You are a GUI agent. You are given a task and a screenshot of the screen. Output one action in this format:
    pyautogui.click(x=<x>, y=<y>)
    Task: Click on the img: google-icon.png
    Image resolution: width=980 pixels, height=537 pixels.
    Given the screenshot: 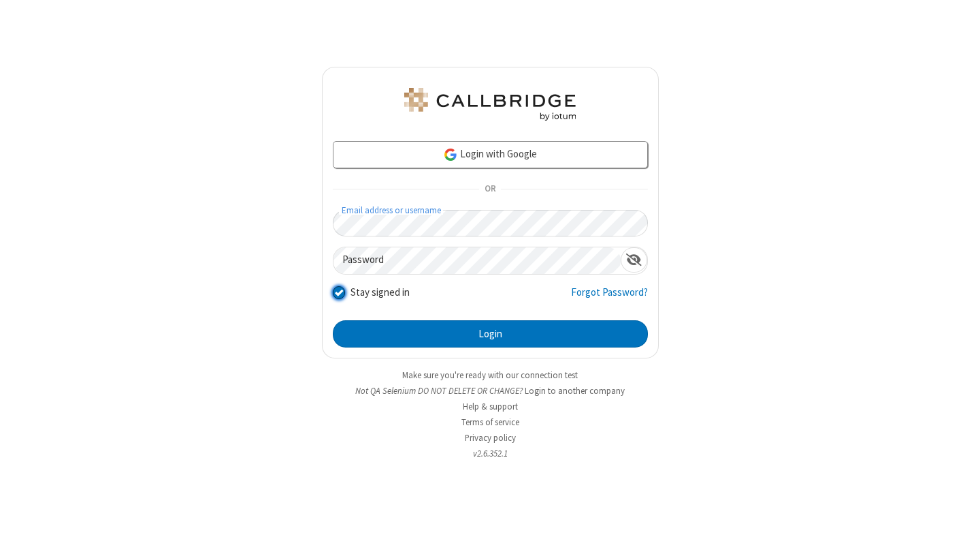 What is the action you would take?
    pyautogui.click(x=450, y=155)
    